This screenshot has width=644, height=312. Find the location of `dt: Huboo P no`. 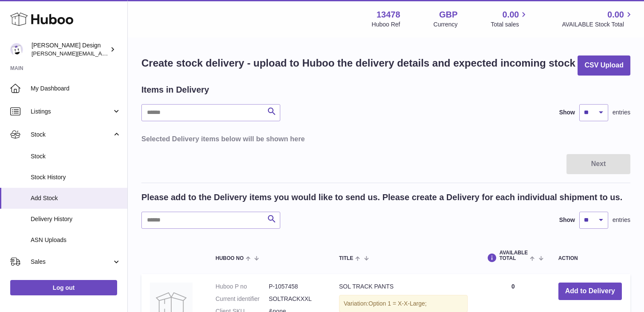

dt: Huboo P no is located at coordinates (242, 286).